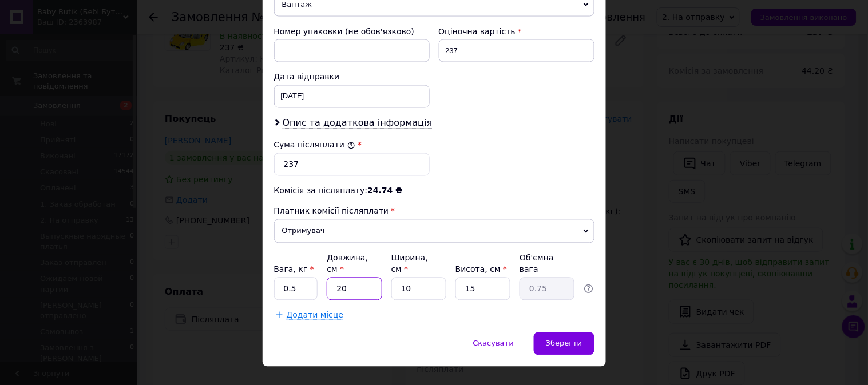 This screenshot has height=385, width=868. What do you see at coordinates (352, 31) in the screenshot?
I see `div: Номер упаковки (не обов'язково)` at bounding box center [352, 31].